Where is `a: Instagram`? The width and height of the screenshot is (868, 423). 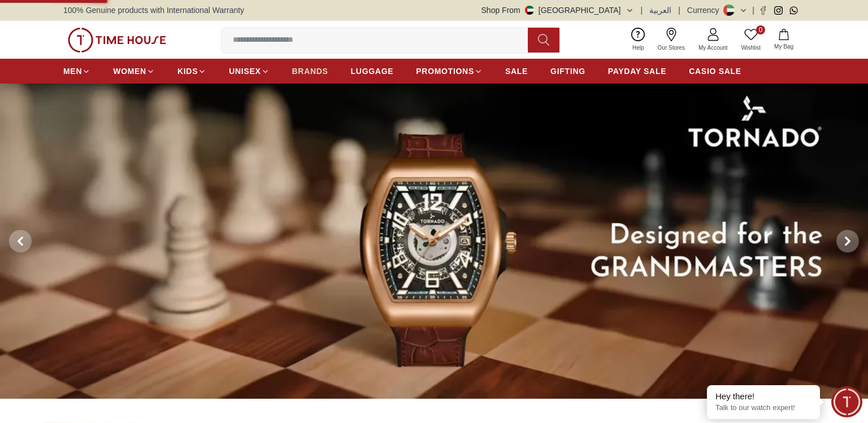 a: Instagram is located at coordinates (778, 10).